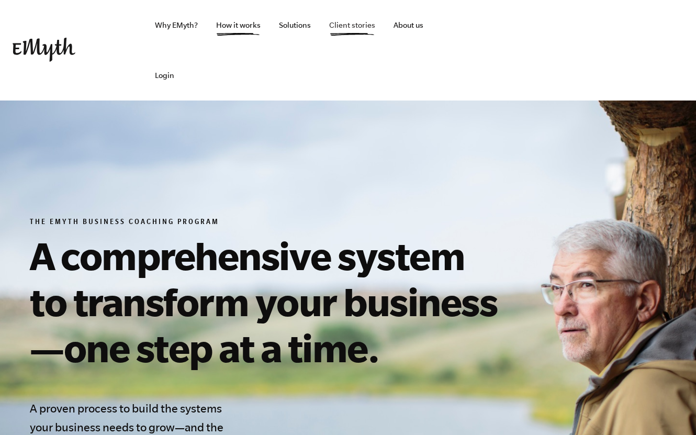 The height and width of the screenshot is (435, 696). I want to click on h6: The EMyth Business Coaching Program, so click(269, 223).